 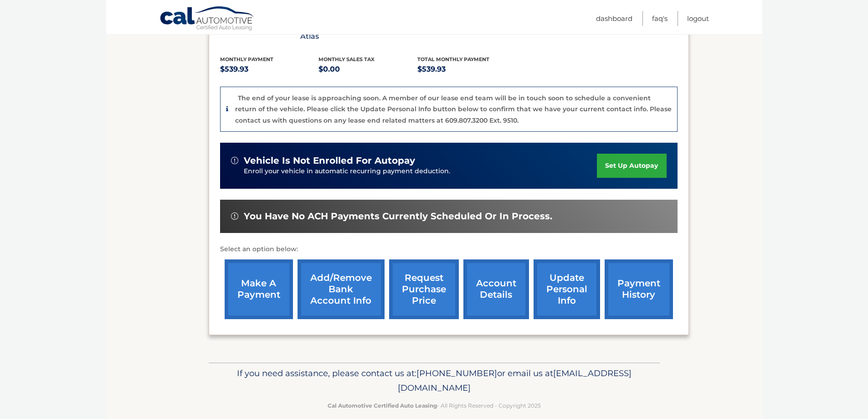 I want to click on a: set up autopay, so click(x=631, y=165).